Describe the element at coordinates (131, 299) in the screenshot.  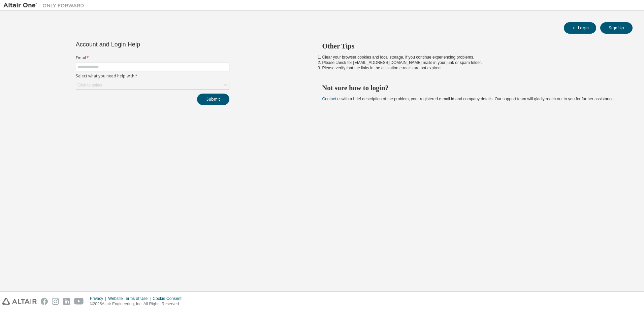
I see `div: Website Terms of Use` at that location.